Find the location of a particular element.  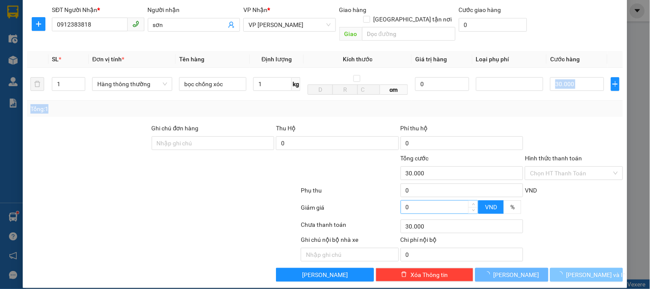

span: Kích thước is located at coordinates (358, 59).